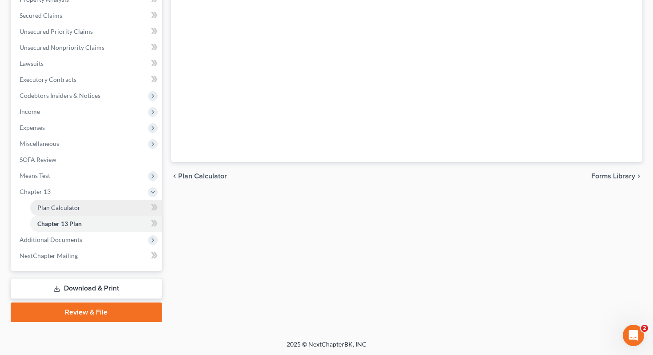 The height and width of the screenshot is (355, 653). Describe the element at coordinates (62, 47) in the screenshot. I see `span: Unsecured Nonpriority Claims` at that location.